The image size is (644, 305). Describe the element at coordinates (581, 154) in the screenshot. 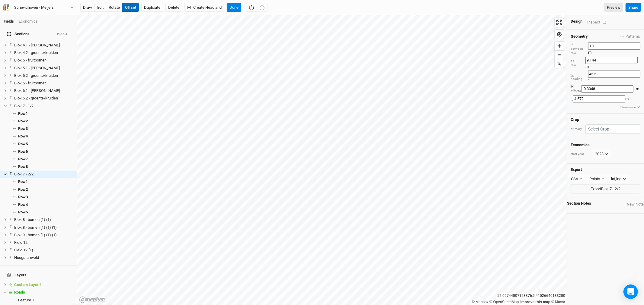

I see `div: start year` at that location.